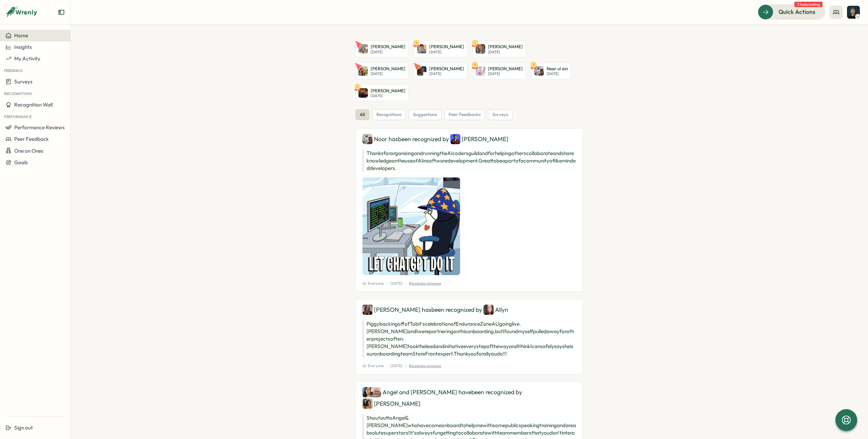  I want to click on span: suggestions, so click(425, 115).